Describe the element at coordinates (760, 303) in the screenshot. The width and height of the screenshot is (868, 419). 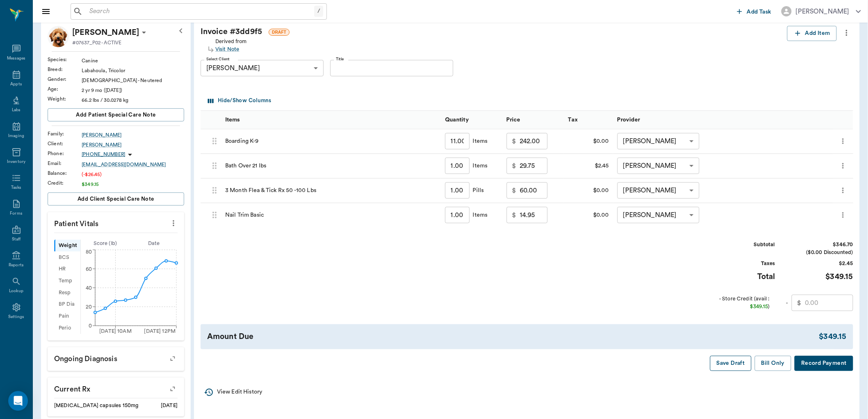
I see `span: (avail : )` at that location.